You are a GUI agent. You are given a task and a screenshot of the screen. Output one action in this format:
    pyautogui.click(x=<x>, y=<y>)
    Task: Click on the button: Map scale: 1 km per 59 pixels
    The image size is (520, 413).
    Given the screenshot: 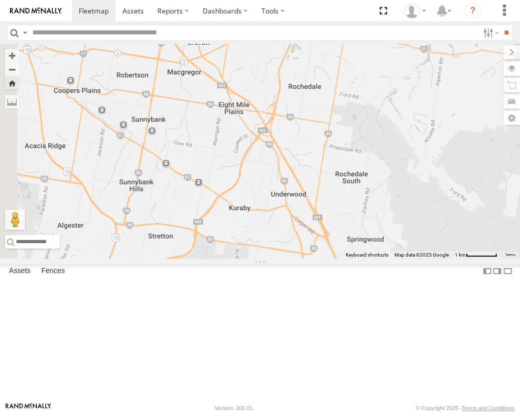 What is the action you would take?
    pyautogui.click(x=476, y=255)
    